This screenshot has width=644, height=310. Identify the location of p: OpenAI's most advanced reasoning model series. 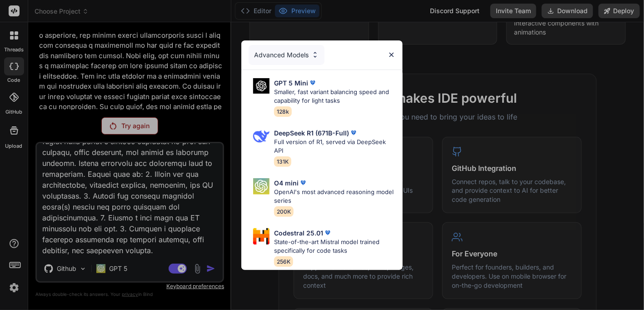
(334, 196).